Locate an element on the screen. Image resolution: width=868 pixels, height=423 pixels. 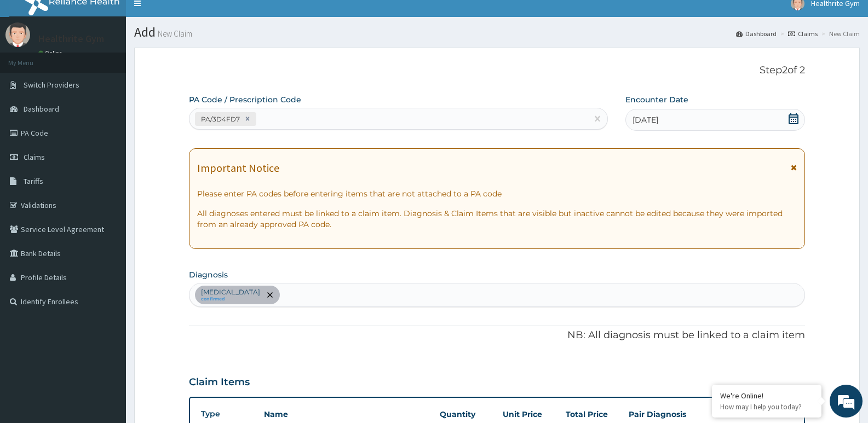
div: Chat with us now is located at coordinates (121, 68).